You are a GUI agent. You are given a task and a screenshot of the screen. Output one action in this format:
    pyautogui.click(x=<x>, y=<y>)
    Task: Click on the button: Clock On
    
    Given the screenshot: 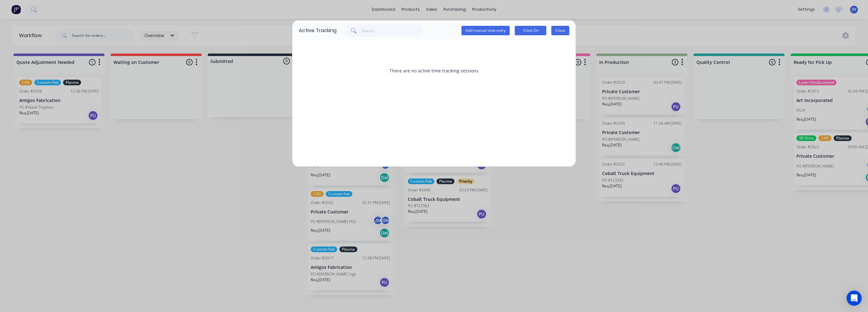 What is the action you would take?
    pyautogui.click(x=530, y=31)
    